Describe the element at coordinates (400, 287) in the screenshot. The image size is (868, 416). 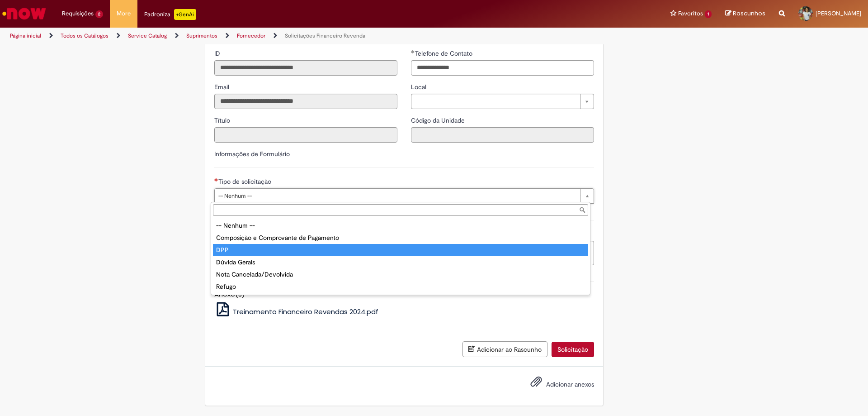
I see `div: Refugo` at that location.